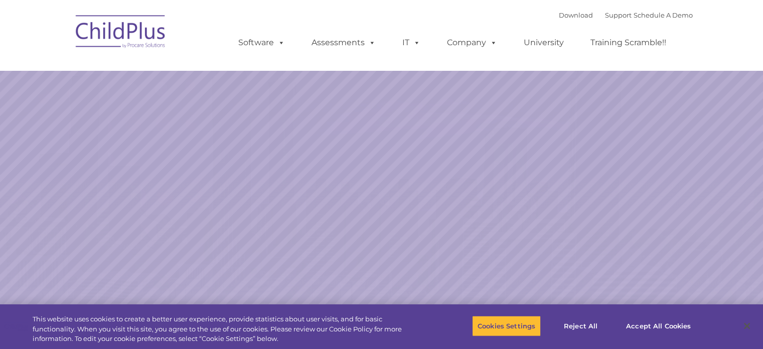  Describe the element at coordinates (472, 43) in the screenshot. I see `a: Company` at that location.